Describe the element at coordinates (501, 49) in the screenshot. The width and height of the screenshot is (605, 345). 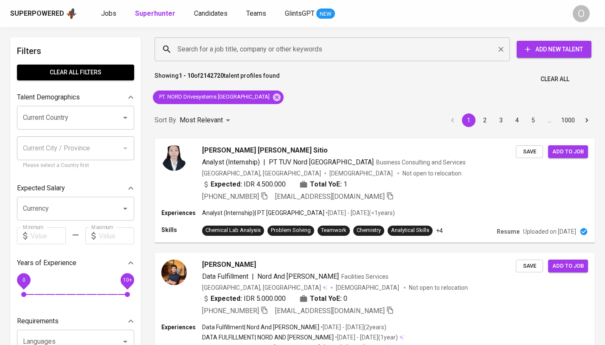
I see `button: Clear` at that location.